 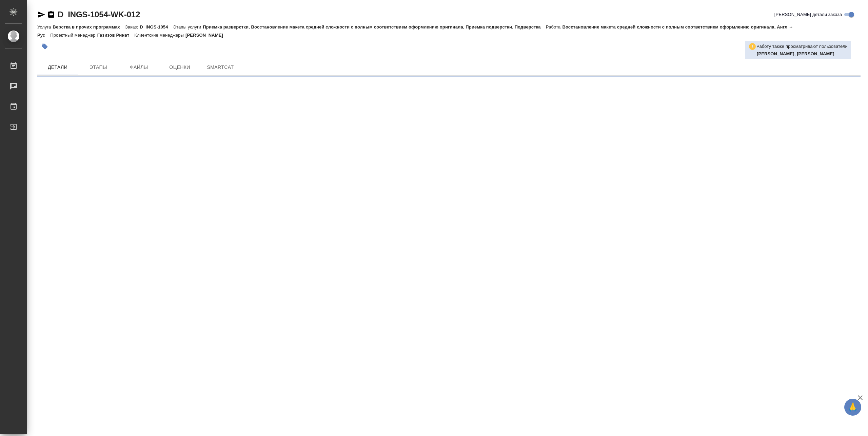 What do you see at coordinates (220, 67) in the screenshot?
I see `span: SmartCat` at bounding box center [220, 67].